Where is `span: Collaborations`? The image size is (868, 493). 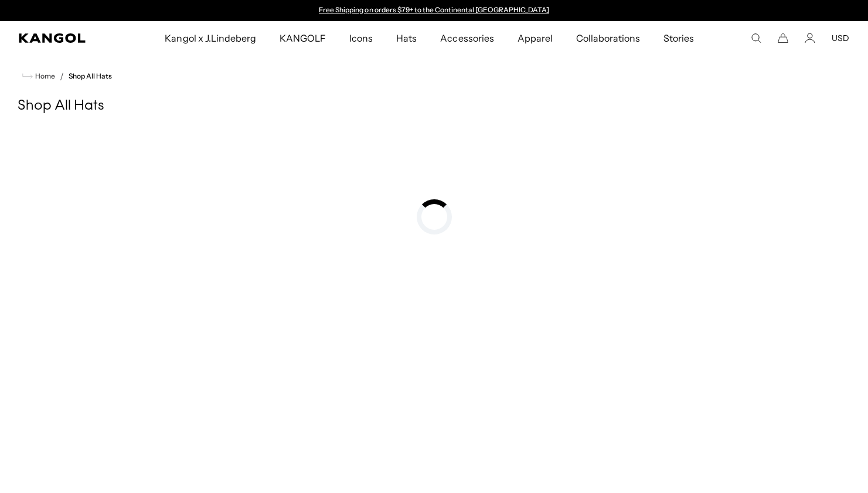 span: Collaborations is located at coordinates (607, 38).